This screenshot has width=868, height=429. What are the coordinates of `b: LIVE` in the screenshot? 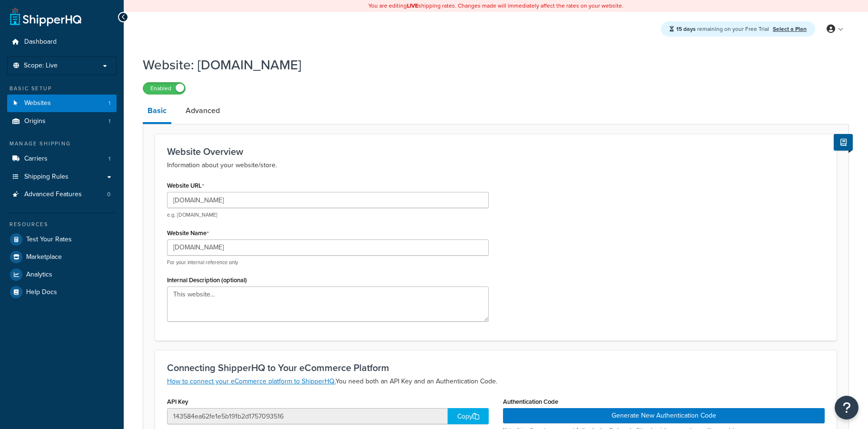 It's located at (413, 6).